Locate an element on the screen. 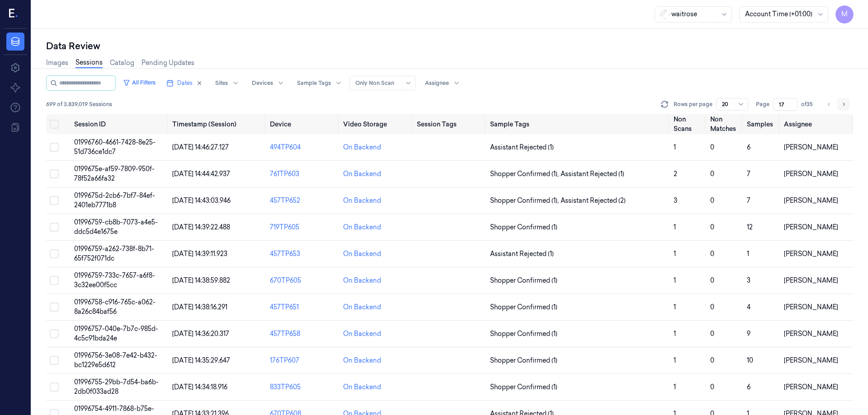 The width and height of the screenshot is (868, 415). span: 9 is located at coordinates (749, 334).